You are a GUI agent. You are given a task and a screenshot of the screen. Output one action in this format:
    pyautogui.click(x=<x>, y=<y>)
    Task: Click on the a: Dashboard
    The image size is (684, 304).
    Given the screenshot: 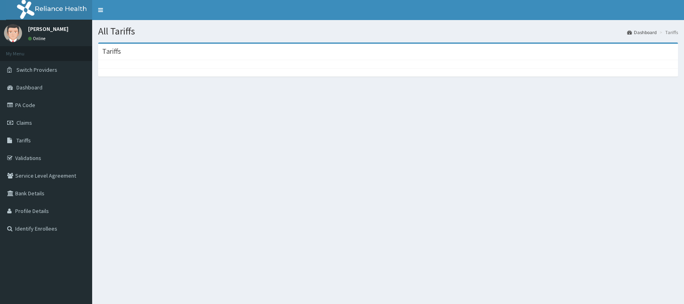 What is the action you would take?
    pyautogui.click(x=642, y=32)
    